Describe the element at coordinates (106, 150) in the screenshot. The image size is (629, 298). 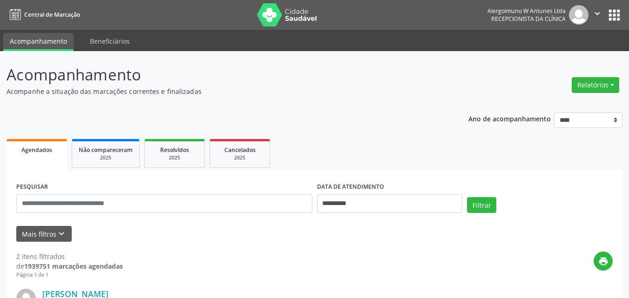
I see `span: Não compareceram` at that location.